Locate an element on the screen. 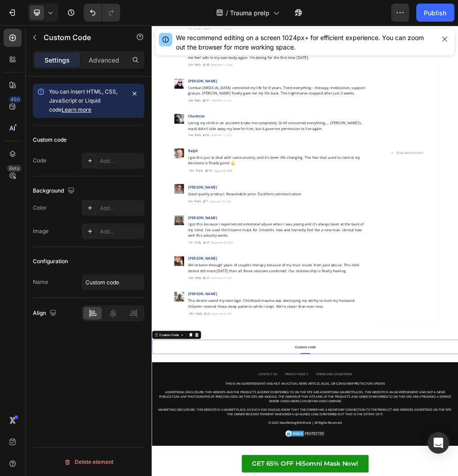  p: I got this just to deal with some anxiety, and it's been life-changing. The fear that used to con... is located at coordinates (220, 238).